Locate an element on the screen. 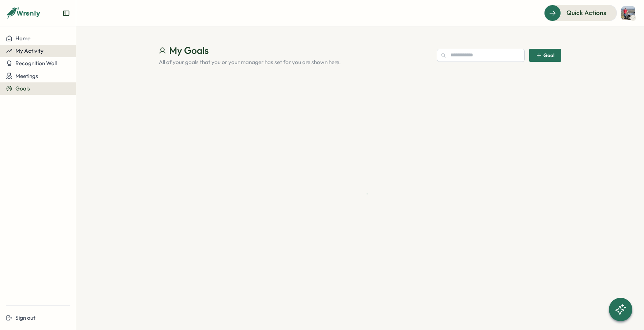 The width and height of the screenshot is (644, 330). button: Goal is located at coordinates (545, 56).